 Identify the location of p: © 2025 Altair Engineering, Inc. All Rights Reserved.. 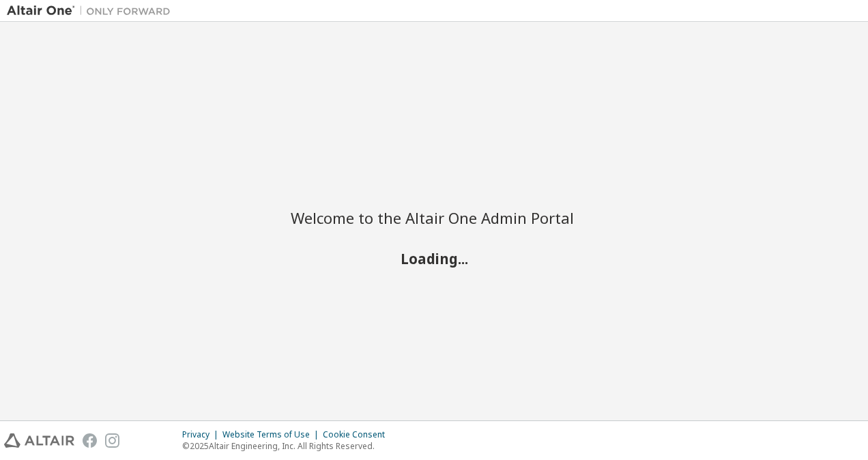
(288, 445).